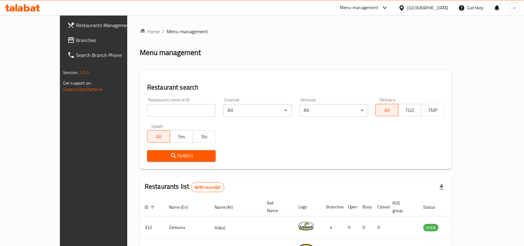  Describe the element at coordinates (105, 55) in the screenshot. I see `a: Search Branch Phone` at that location.